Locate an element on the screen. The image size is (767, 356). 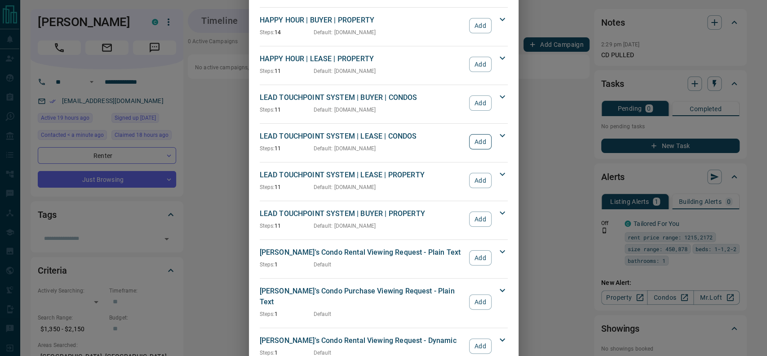
p: LEAD TOUCHPOINT SYSTEM | BUYER | PROPERTY is located at coordinates (362, 214).